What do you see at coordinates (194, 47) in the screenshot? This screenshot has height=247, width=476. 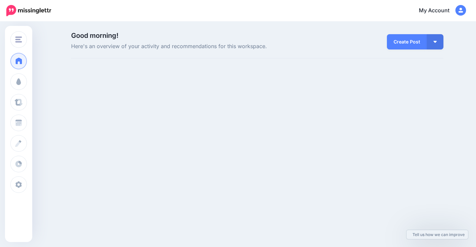 I see `span: Here's an overview of your activity and recommendations for this workspace.` at bounding box center [194, 47].